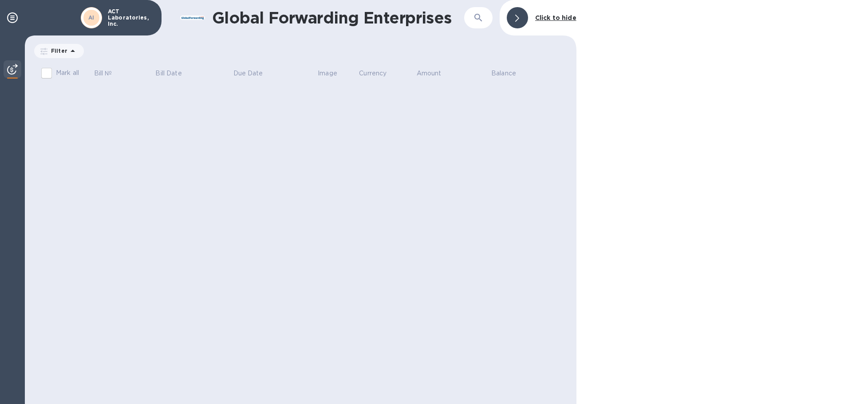 This screenshot has width=852, height=404. What do you see at coordinates (328, 73) in the screenshot?
I see `span: Image` at bounding box center [328, 73].